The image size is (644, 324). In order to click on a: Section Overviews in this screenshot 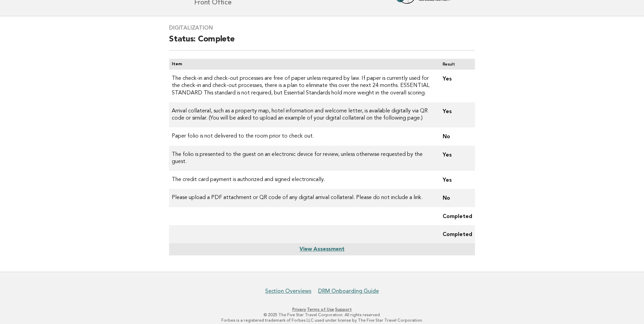, I will do `click(288, 291)`.